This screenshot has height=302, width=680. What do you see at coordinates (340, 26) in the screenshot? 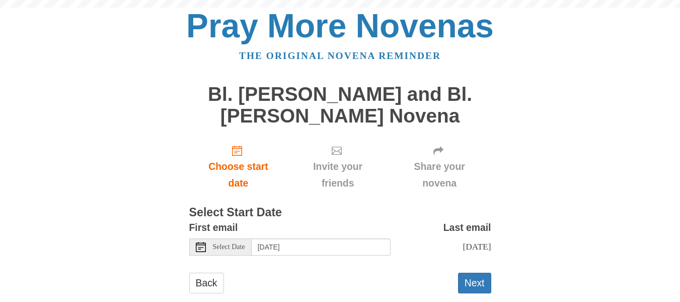
I see `a: Pray More Novenas` at bounding box center [340, 26].